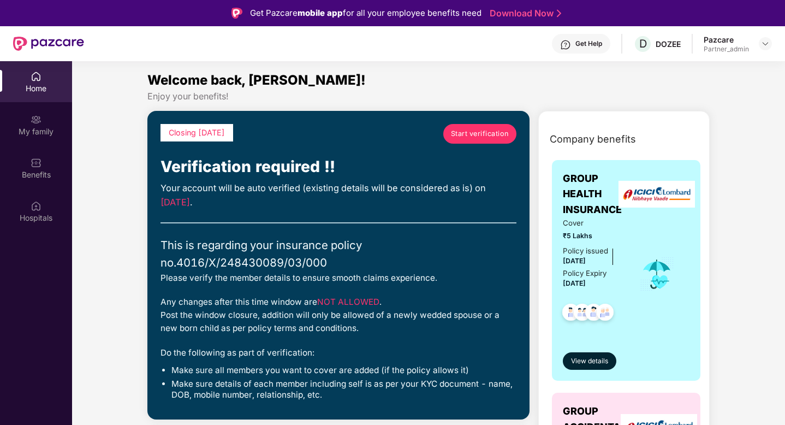 The width and height of the screenshot is (785, 425). I want to click on li: Make sure details of each member including self is as per your KYC document - name, DOB, mobile n..., so click(344, 389).